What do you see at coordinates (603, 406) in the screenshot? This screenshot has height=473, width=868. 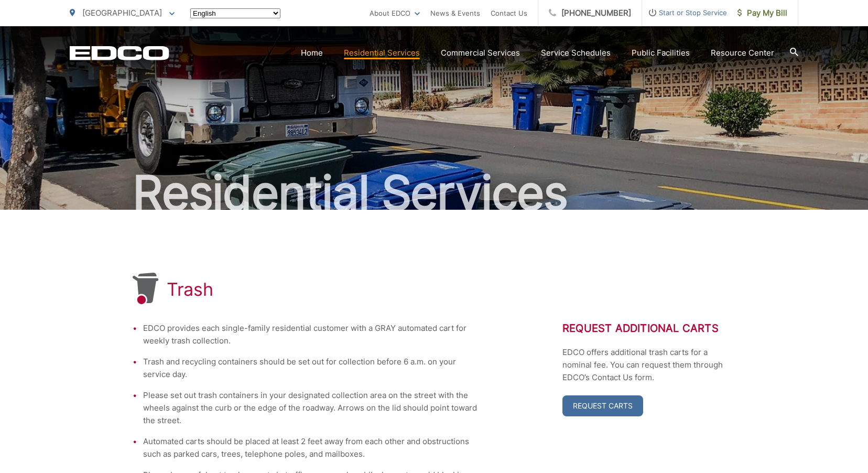 I see `a: Request Carts` at bounding box center [603, 406].